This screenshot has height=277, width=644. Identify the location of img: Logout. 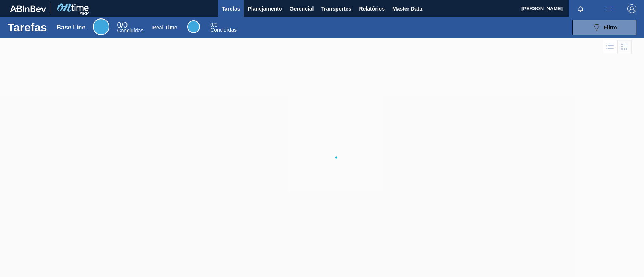
(632, 8).